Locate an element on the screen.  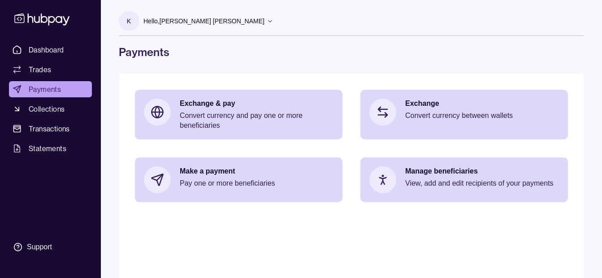
span: Statements is located at coordinates (48, 148).